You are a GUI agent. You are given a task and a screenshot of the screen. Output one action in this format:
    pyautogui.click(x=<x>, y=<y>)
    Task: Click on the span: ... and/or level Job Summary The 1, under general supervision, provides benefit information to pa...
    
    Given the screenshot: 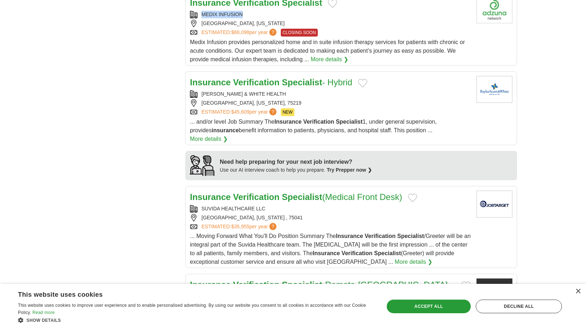 What is the action you would take?
    pyautogui.click(x=313, y=126)
    